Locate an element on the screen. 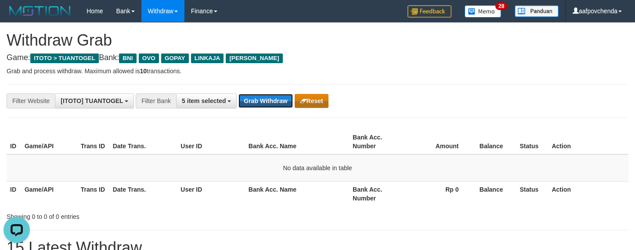  span: LINKAJA is located at coordinates (207, 58).